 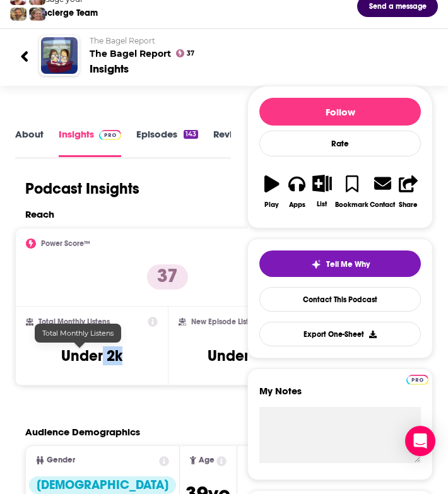 I want to click on div: Bookmark, so click(x=351, y=204).